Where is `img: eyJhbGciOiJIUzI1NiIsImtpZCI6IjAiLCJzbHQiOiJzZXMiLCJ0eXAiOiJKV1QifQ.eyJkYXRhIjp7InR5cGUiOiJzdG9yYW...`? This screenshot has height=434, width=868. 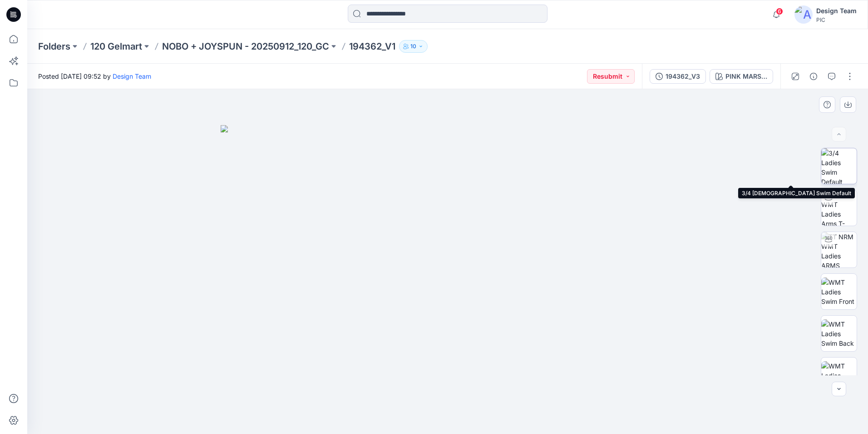
img: eyJhbGciOiJIUzI1NiIsImtpZCI6IjAiLCJzbHQiOiJzZXMiLCJ0eXAiOiJKV1QifQ.eyJkYXRhIjp7InR5cGUiOiJzdG9yYW... is located at coordinates (448, 279).